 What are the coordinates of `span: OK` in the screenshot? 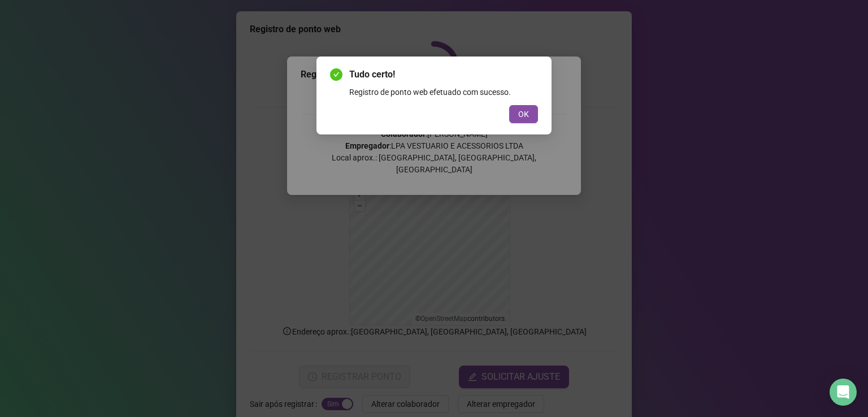 It's located at (524, 114).